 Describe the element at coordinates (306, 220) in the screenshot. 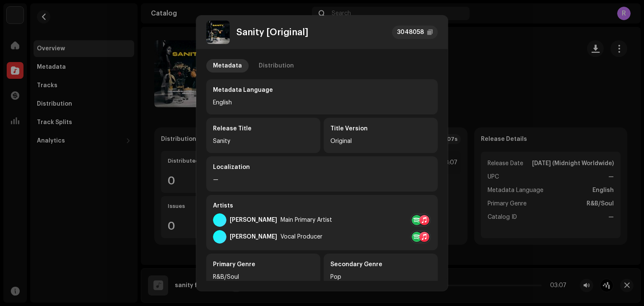

I see `div: Main Primary Artist` at that location.